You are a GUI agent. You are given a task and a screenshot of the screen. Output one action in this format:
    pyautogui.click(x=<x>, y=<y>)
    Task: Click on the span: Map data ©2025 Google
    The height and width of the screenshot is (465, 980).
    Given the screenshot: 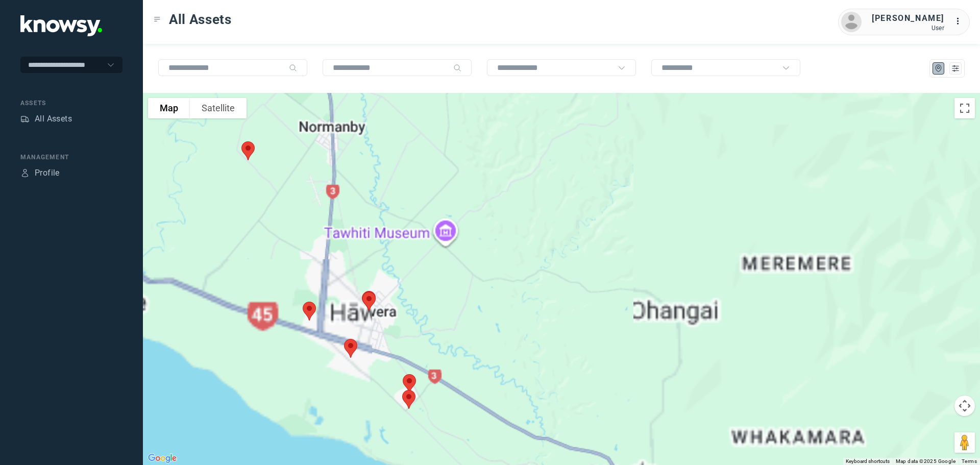 What is the action you would take?
    pyautogui.click(x=926, y=460)
    